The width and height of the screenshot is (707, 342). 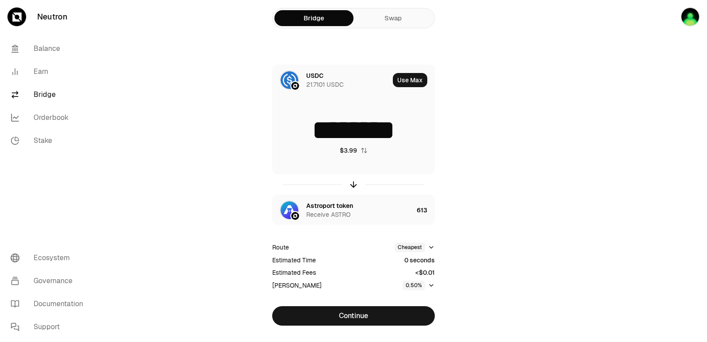 What do you see at coordinates (50, 72) in the screenshot?
I see `a: Earn` at bounding box center [50, 72].